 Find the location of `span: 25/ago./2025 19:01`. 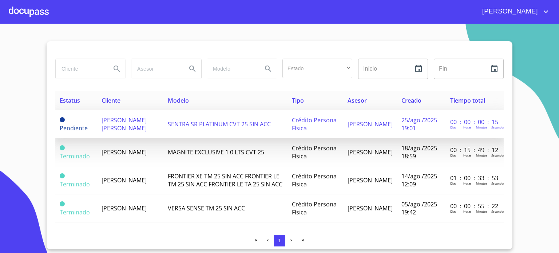

span: 25/ago./2025 19:01 is located at coordinates (419, 124).